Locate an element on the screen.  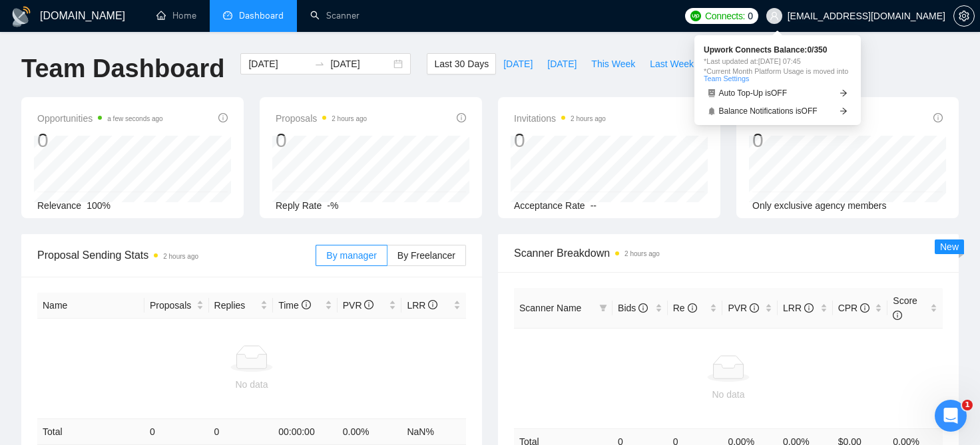
span: Time is located at coordinates (294, 305).